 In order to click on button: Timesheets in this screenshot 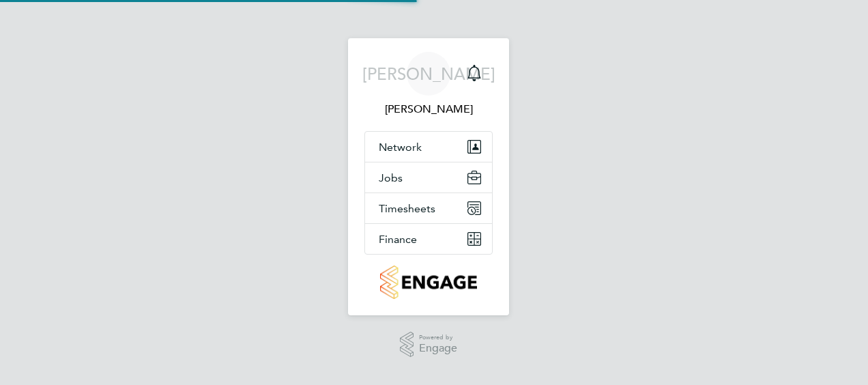, I will do `click(428, 208)`.